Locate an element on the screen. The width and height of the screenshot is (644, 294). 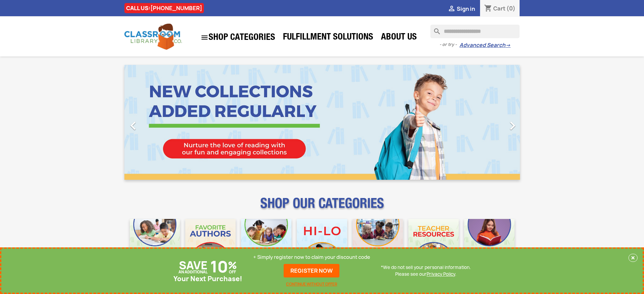
img: CLC_Favorite_Authors_Mobile.jpg is located at coordinates (210, 244).